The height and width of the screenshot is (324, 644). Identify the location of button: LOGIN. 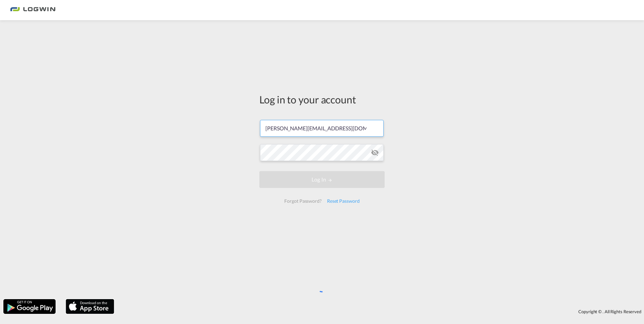
(322, 180).